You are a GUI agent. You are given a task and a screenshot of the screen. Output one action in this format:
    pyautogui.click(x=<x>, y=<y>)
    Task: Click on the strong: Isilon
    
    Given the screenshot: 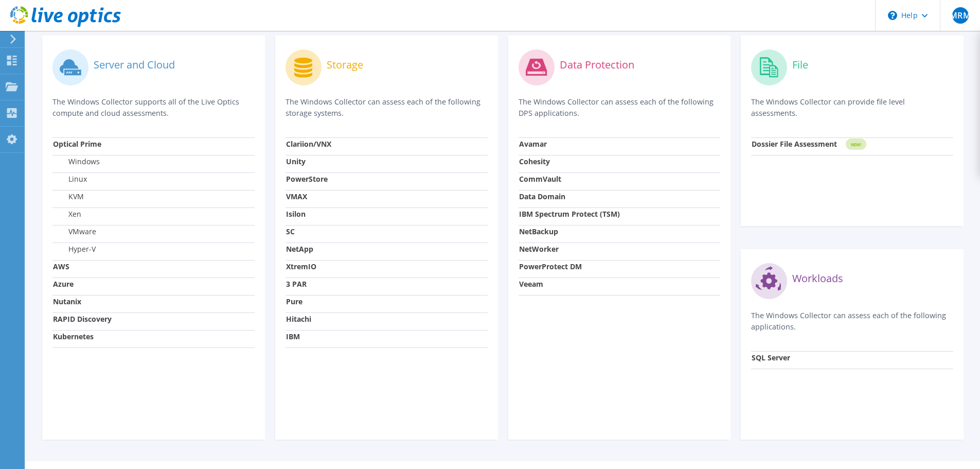 What is the action you would take?
    pyautogui.click(x=296, y=213)
    